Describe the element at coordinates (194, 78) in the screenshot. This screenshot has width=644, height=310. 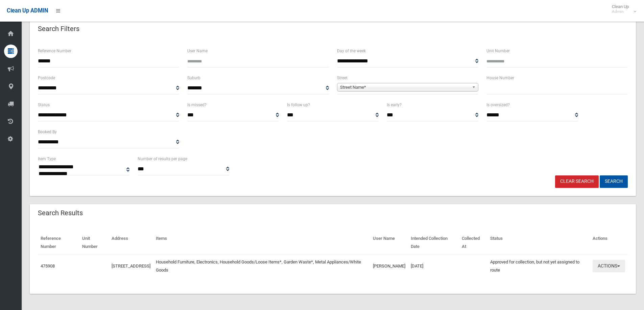
I see `label: Suburb` at that location.